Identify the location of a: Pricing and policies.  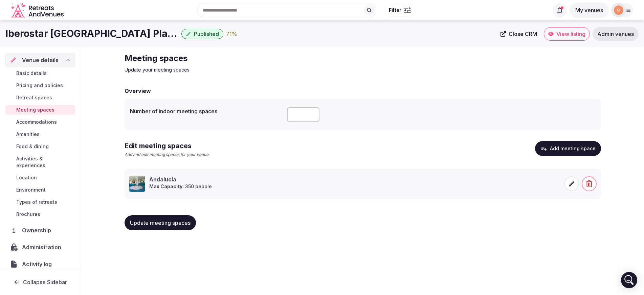
(40, 86).